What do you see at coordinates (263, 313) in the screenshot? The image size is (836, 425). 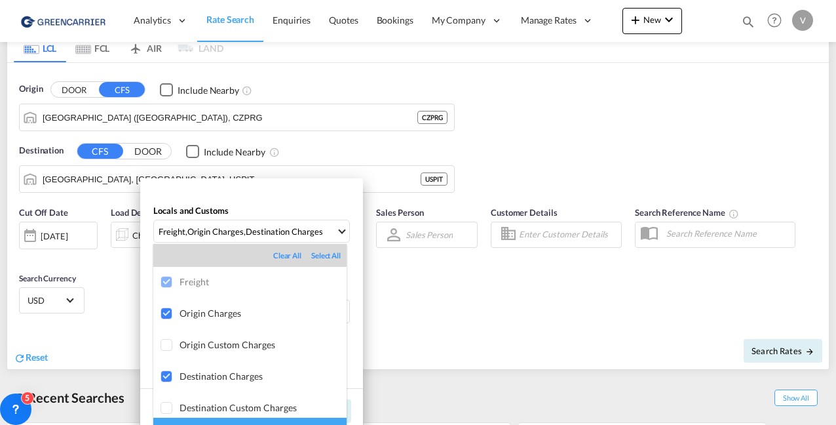 I see `div: Origin Charges` at bounding box center [263, 313].